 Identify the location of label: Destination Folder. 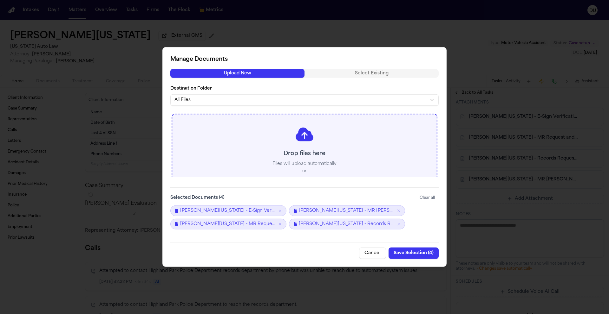
(304, 89).